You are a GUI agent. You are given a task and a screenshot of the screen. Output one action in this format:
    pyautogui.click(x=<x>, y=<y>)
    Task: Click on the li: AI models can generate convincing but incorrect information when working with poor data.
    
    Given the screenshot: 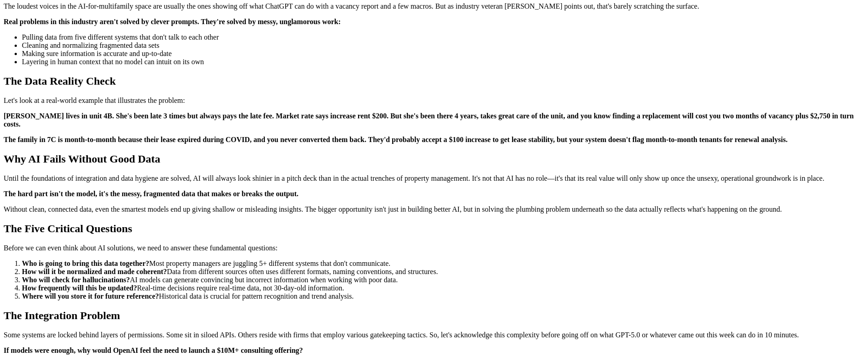 What is the action you would take?
    pyautogui.click(x=443, y=280)
    